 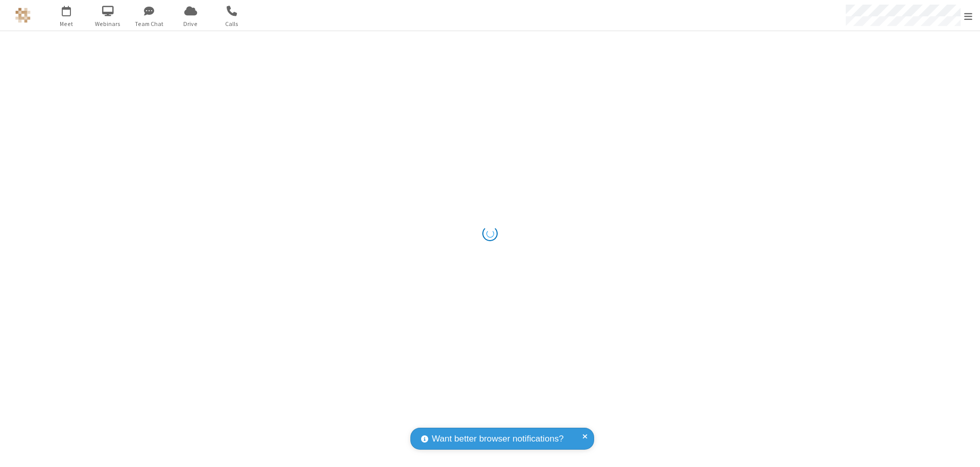 What do you see at coordinates (231, 24) in the screenshot?
I see `span: Calls` at bounding box center [231, 24].